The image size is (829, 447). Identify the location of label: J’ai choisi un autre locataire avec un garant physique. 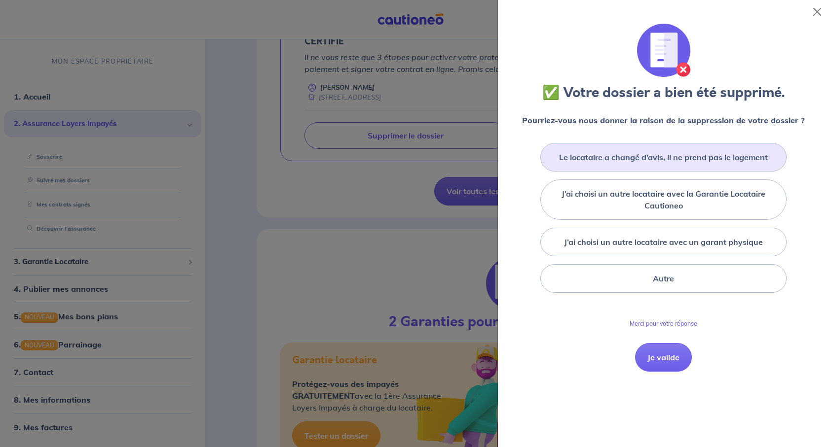
(663, 242).